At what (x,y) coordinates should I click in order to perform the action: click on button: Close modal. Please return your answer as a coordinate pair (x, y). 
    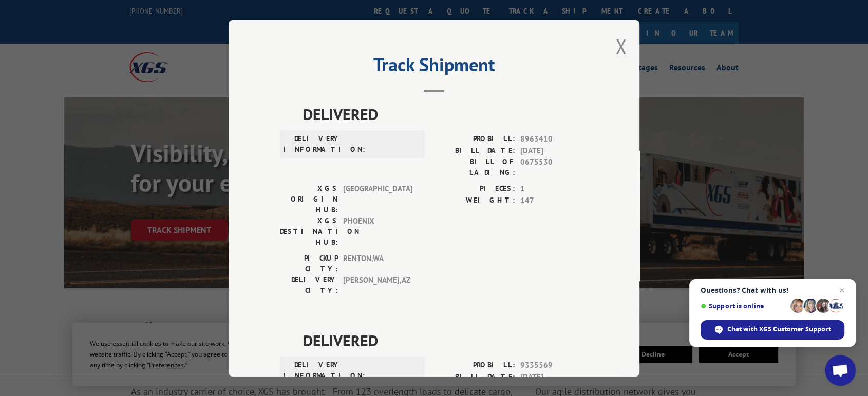
    Looking at the image, I should click on (621, 47).